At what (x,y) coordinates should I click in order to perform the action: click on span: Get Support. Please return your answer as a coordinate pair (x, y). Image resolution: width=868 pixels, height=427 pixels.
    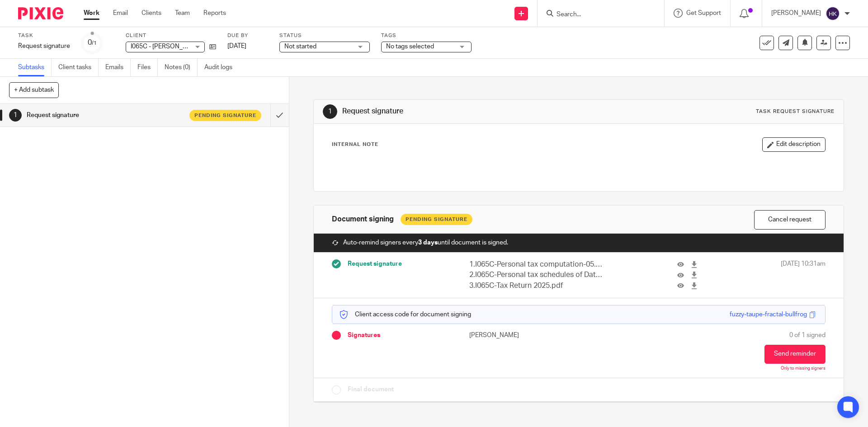
    Looking at the image, I should click on (703, 13).